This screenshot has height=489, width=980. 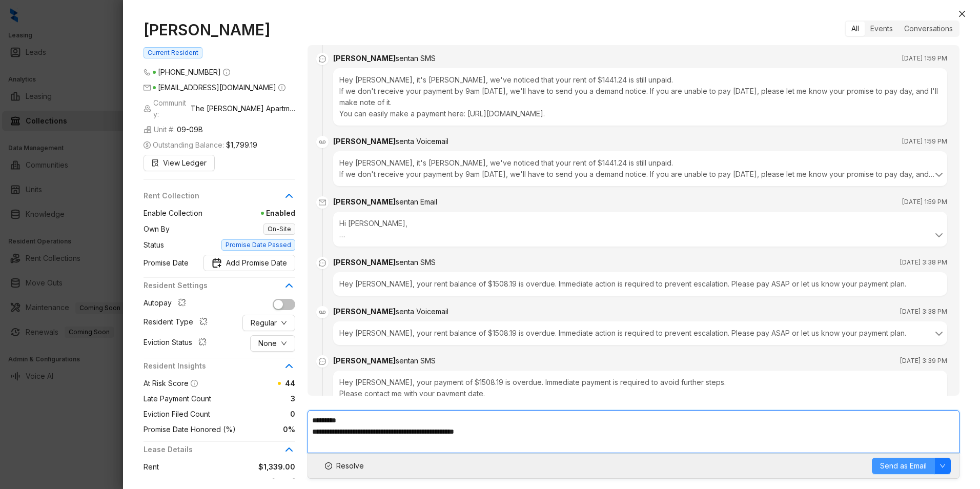 I want to click on span: Enable Collection, so click(x=173, y=213).